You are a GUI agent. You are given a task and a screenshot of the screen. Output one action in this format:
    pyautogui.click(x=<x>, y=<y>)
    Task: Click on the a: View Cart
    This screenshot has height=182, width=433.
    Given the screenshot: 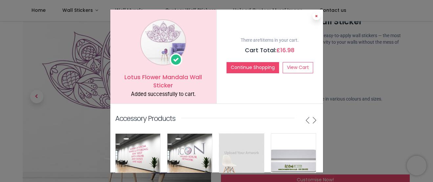 What is the action you would take?
    pyautogui.click(x=298, y=68)
    